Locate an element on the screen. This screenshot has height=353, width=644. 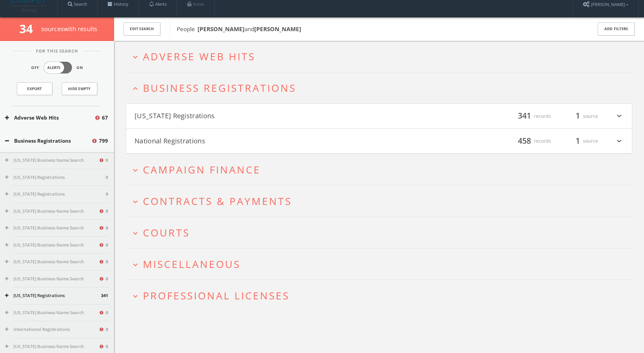
i: expand_less is located at coordinates (135, 88).